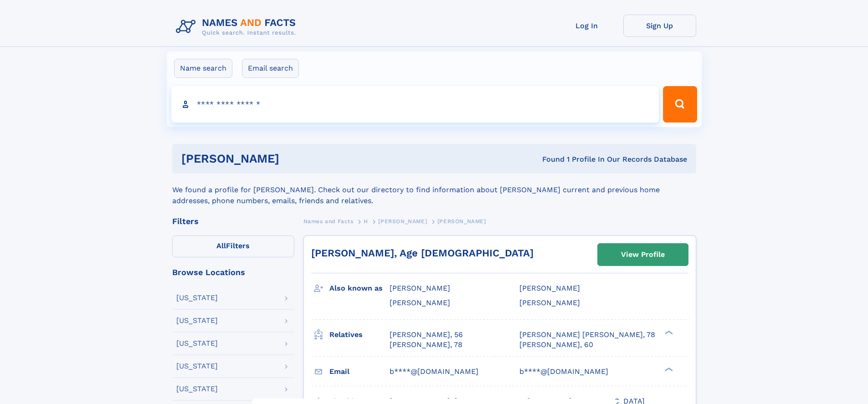  What do you see at coordinates (587, 25) in the screenshot?
I see `a: Log In` at bounding box center [587, 25].